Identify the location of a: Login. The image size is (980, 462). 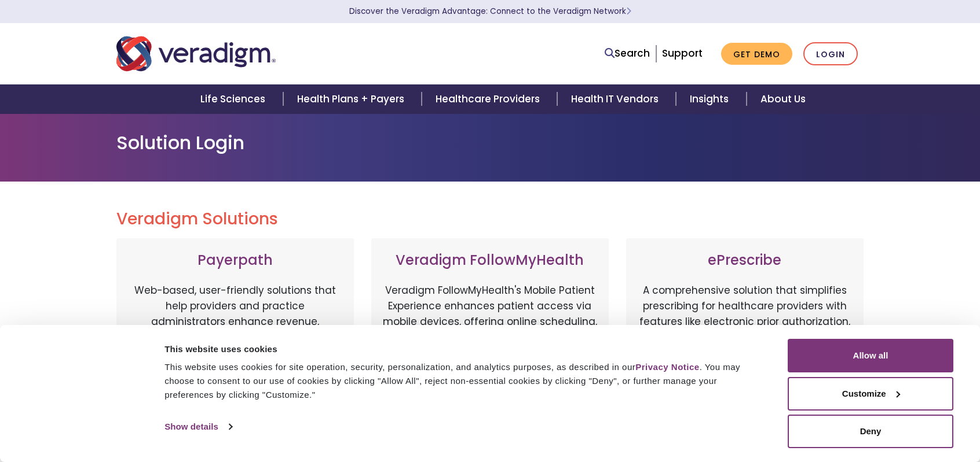
(830, 53).